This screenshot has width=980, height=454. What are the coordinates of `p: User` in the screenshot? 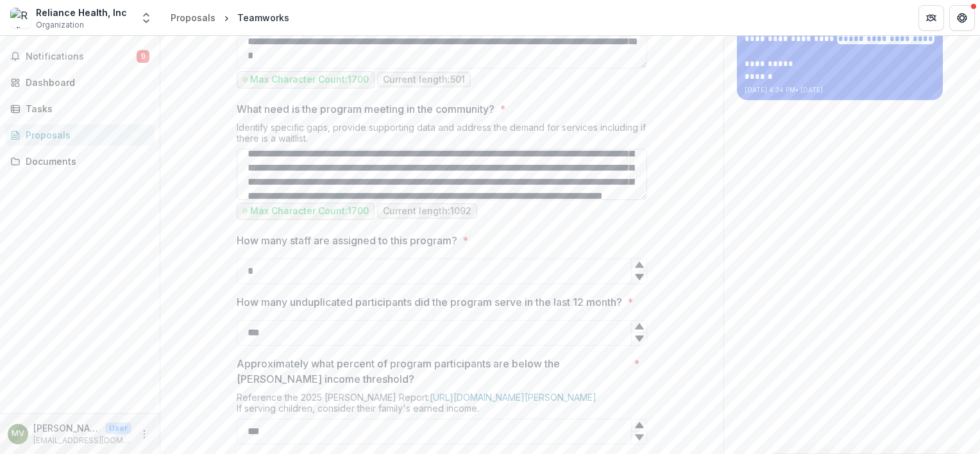 It's located at (118, 428).